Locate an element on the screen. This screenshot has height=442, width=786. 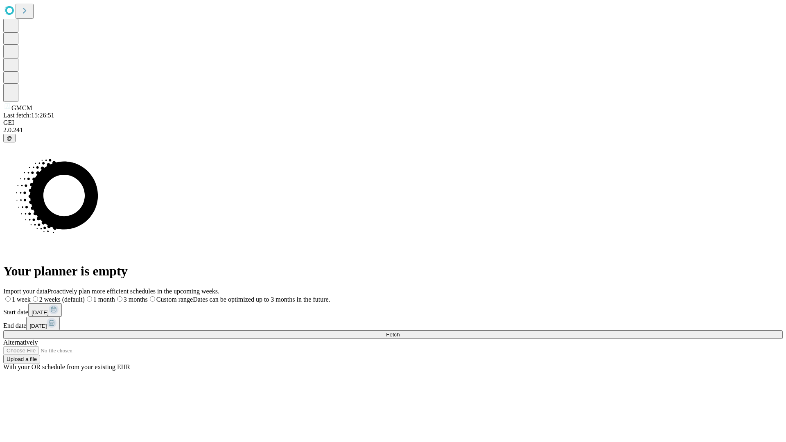
div: GEI is located at coordinates (393, 123).